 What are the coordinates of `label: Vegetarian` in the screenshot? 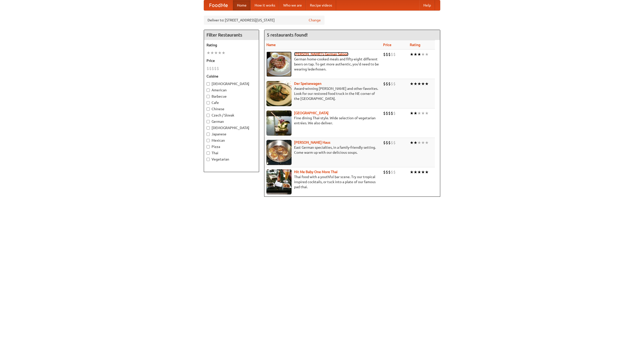 It's located at (231, 159).